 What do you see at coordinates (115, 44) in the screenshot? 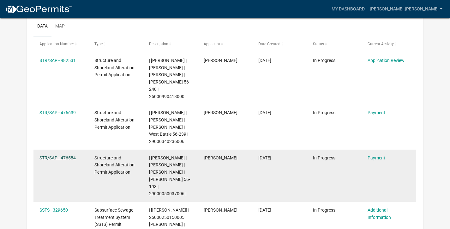
I see `datatable-header-cell: Type` at bounding box center [115, 44].